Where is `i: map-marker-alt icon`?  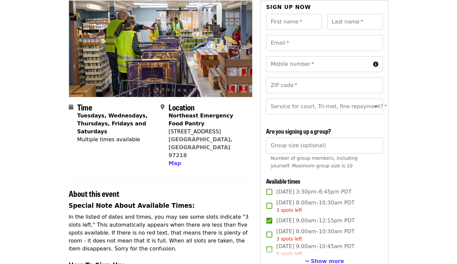
i: map-marker-alt icon is located at coordinates (163, 107).